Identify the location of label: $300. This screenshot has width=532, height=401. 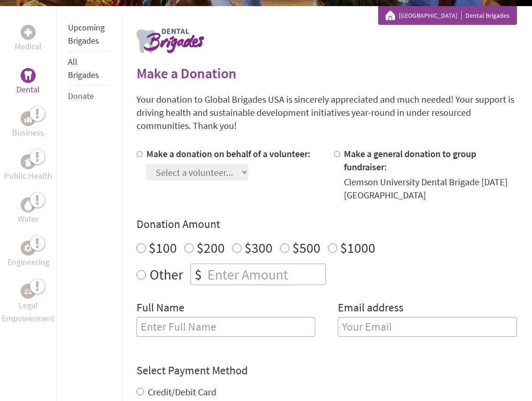
(258, 248).